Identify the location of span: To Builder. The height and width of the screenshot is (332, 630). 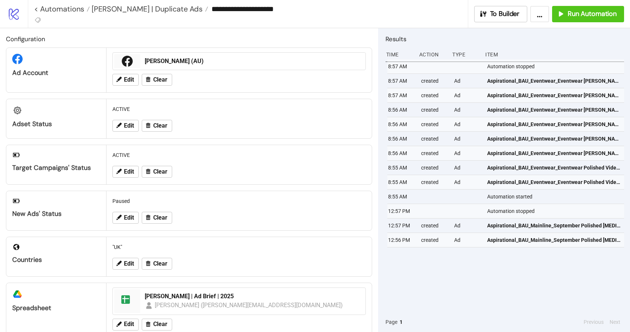
(505, 14).